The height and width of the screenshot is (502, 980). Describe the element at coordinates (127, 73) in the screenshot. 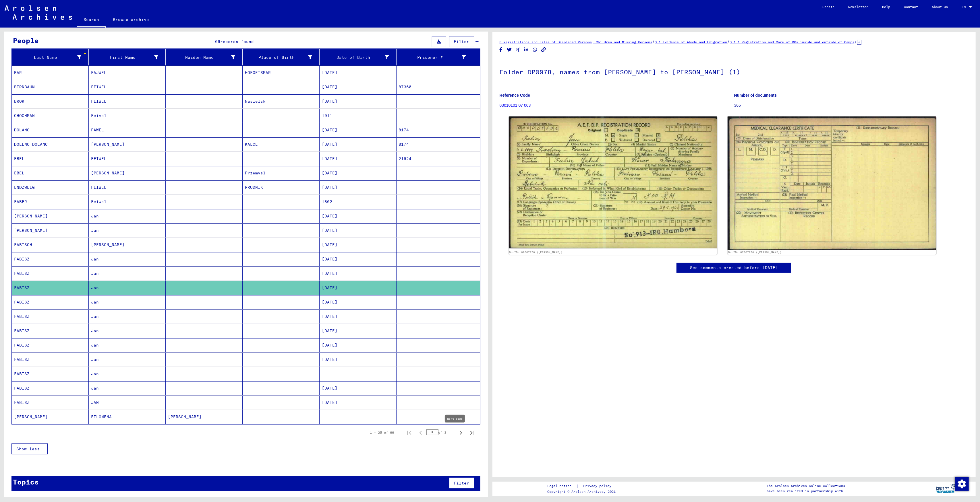

I see `mat-cell: FAJWEL` at that location.